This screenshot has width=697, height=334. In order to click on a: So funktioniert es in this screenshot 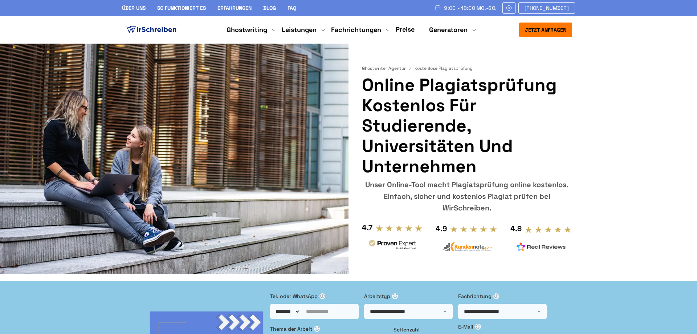, I will do `click(182, 8)`.